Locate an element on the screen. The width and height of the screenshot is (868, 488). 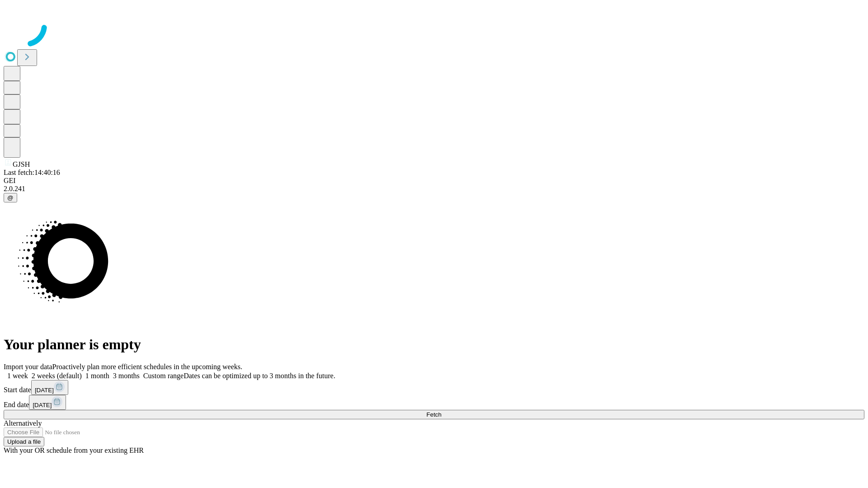
span: Alternatively is located at coordinates (23, 423).